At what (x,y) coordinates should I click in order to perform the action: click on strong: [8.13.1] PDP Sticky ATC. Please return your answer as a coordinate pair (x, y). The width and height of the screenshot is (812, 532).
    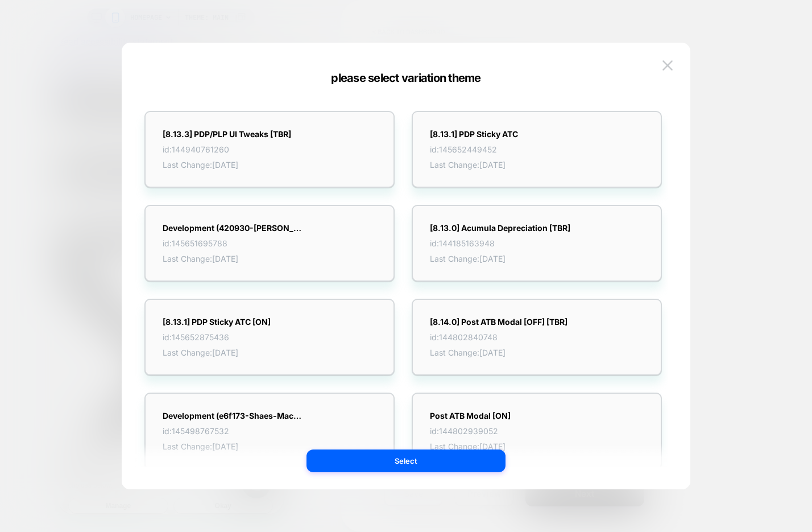
    Looking at the image, I should click on (474, 133).